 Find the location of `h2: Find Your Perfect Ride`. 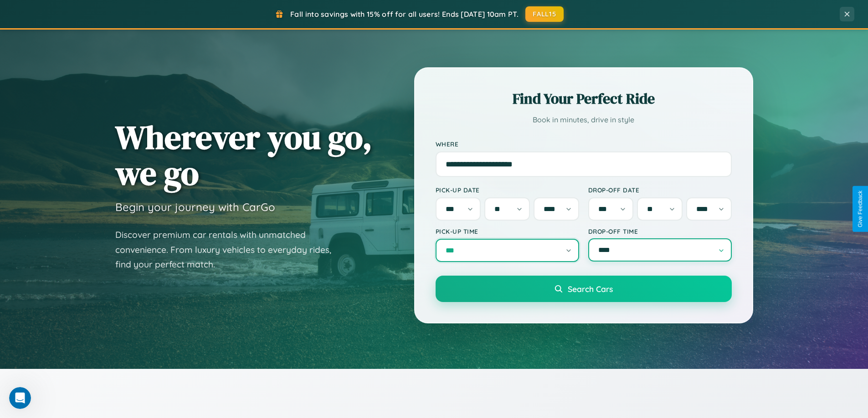

h2: Find Your Perfect Ride is located at coordinates (584, 99).